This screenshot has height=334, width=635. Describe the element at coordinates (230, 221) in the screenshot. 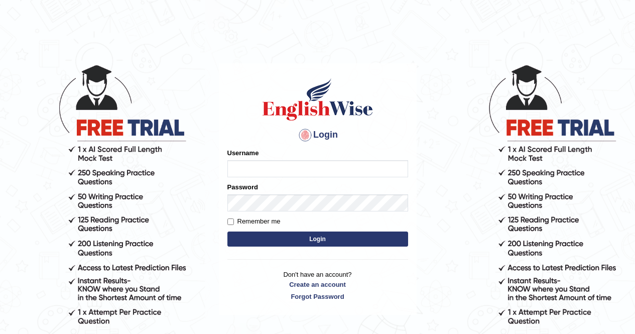

I see `input: Remember me` at that location.